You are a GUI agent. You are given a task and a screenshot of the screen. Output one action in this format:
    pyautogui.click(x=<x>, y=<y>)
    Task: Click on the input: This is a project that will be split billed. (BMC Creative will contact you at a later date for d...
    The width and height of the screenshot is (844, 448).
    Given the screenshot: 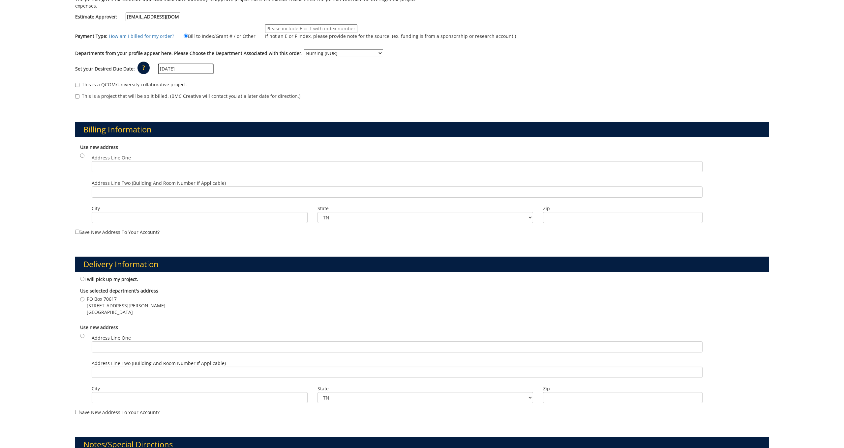 What is the action you would take?
    pyautogui.click(x=77, y=96)
    